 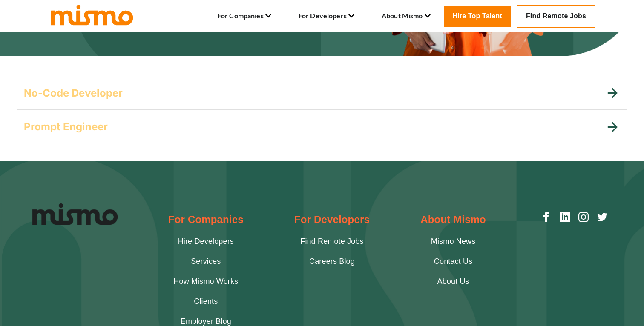 I want to click on h5: No-Code Developer, so click(x=73, y=93).